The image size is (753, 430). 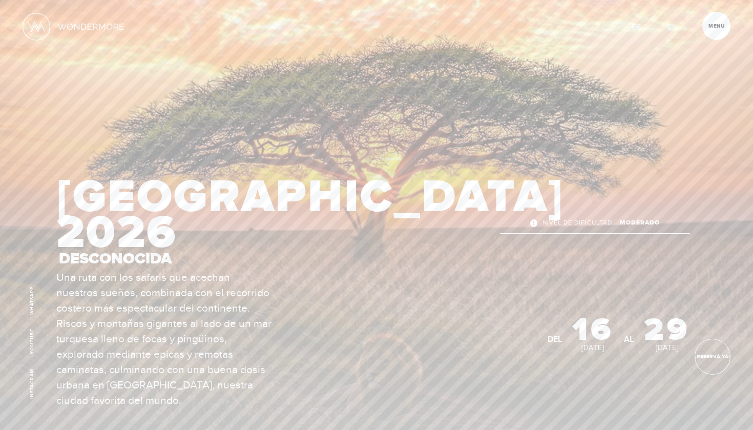 What do you see at coordinates (164, 339) in the screenshot?
I see `p: Una ruta con los safaris que acechan nuestros sueños, combinada con el recorrido costero más espe...` at bounding box center [164, 339].